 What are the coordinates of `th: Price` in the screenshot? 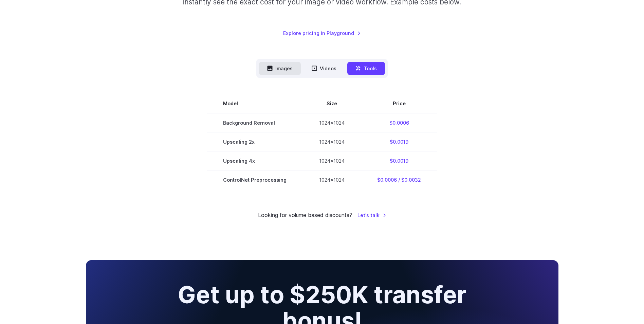 It's located at (399, 103).